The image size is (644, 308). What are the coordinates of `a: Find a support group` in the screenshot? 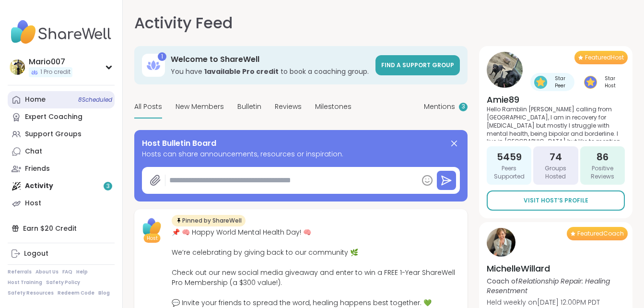 It's located at (418, 65).